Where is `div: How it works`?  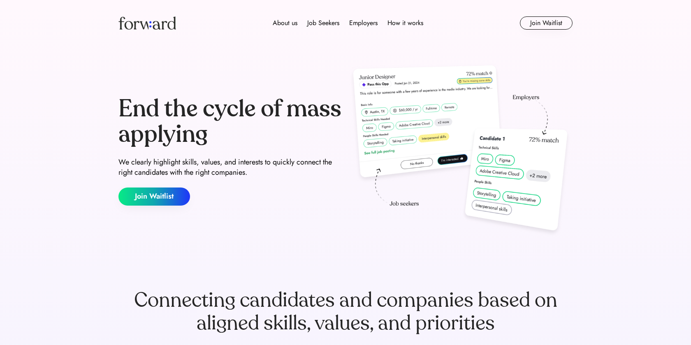
div: How it works is located at coordinates (405, 23).